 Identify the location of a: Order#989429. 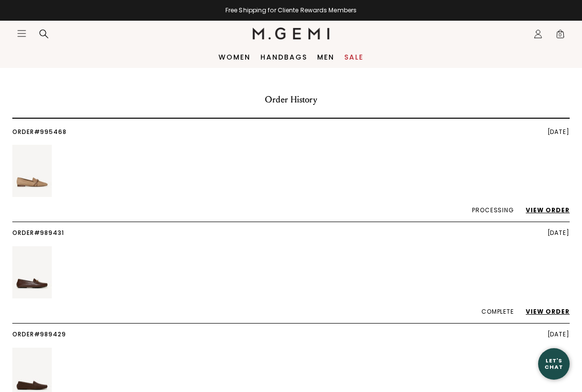
(39, 334).